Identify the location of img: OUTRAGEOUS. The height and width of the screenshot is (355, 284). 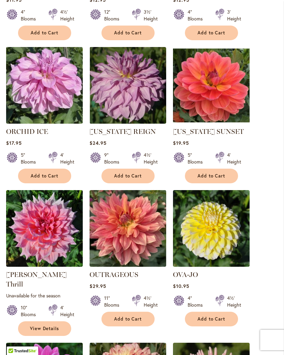
(128, 229).